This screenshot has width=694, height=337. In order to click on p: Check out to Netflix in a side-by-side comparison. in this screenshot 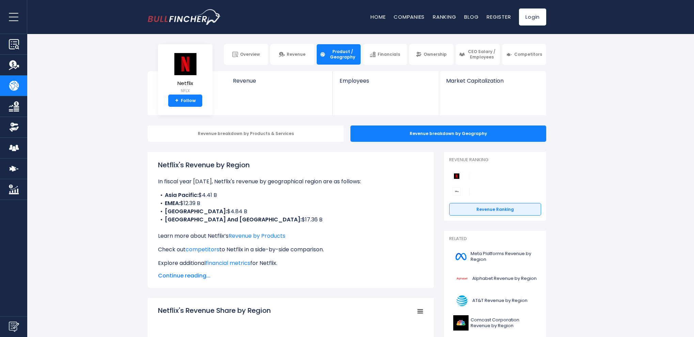, I will do `click(291, 250)`.